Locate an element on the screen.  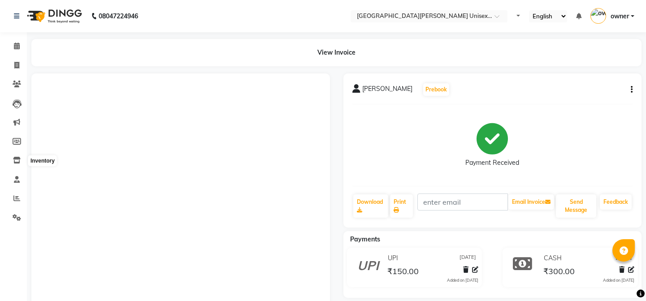
button: Prebook is located at coordinates (437, 90).